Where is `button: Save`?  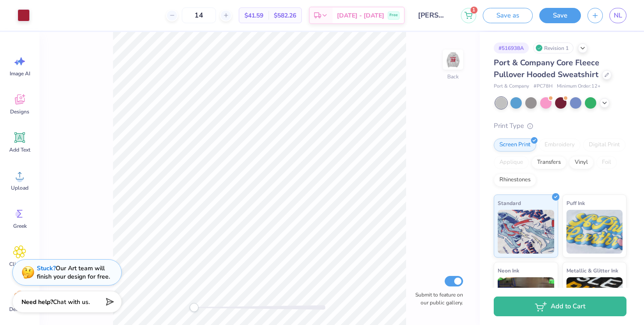 button: Save is located at coordinates (560, 16).